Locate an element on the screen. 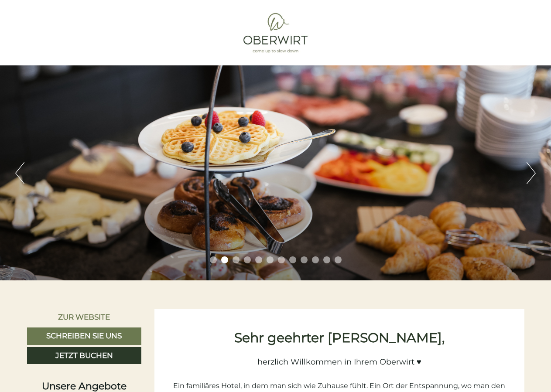 The image size is (551, 392). button: Previous is located at coordinates (19, 173).